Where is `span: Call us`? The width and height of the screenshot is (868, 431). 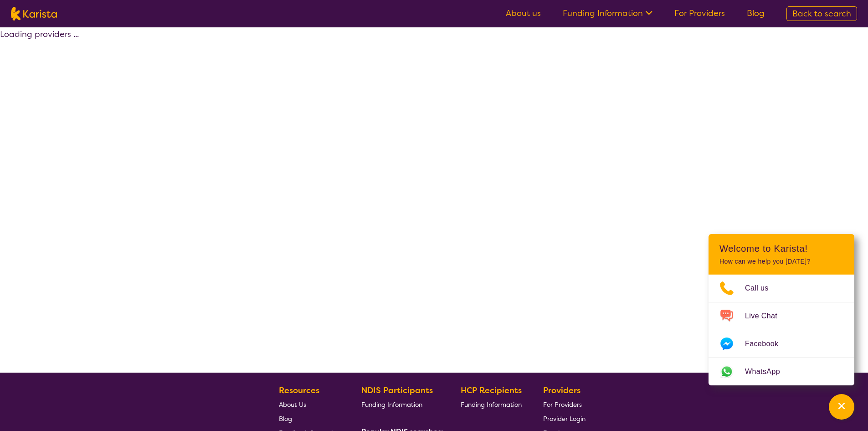 span: Call us is located at coordinates (763, 288).